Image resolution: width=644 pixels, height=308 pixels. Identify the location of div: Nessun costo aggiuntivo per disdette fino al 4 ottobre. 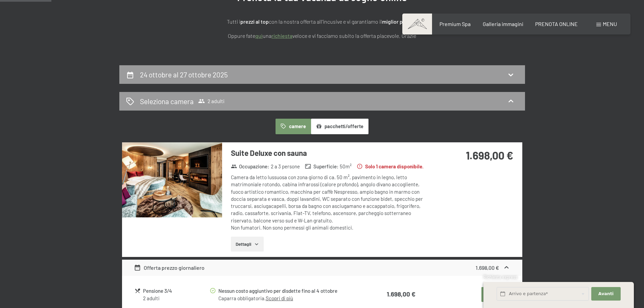
(289, 291).